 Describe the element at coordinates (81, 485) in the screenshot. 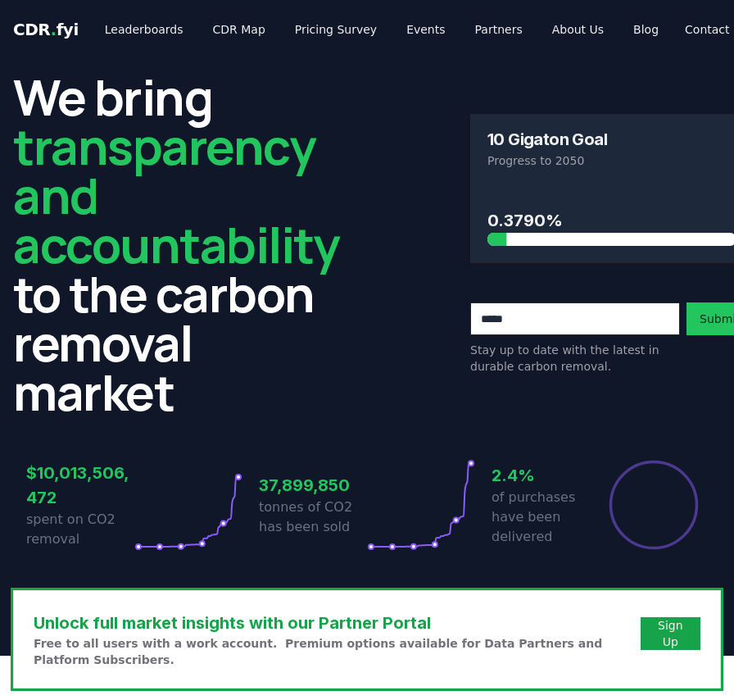

I see `h3: $10,013,506,472` at that location.